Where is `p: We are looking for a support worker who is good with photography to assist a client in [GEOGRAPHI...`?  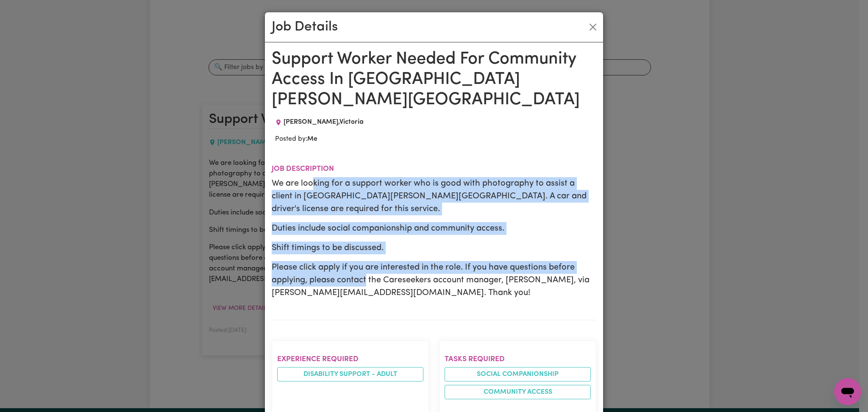
p: We are looking for a support worker who is good with photography to assist a client in [GEOGRAPHI... is located at coordinates (434, 196).